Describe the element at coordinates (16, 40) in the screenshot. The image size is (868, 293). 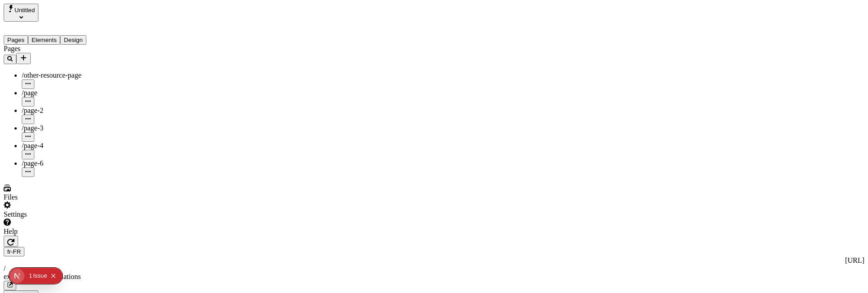
I see `button: Pages` at that location.